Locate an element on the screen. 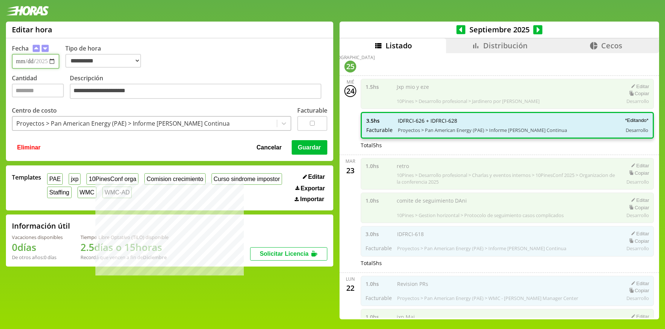 The width and height of the screenshot is (665, 329). label: Descripción is located at coordinates (199, 87).